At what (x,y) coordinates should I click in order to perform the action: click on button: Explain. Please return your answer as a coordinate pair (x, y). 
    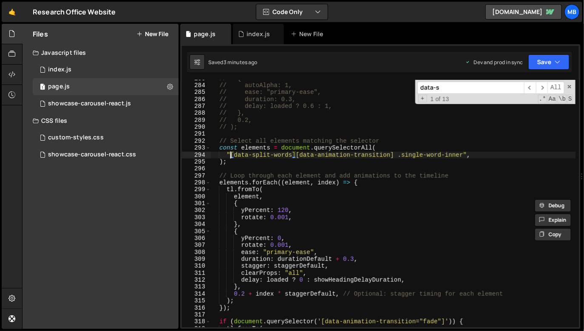
    Looking at the image, I should click on (553, 220).